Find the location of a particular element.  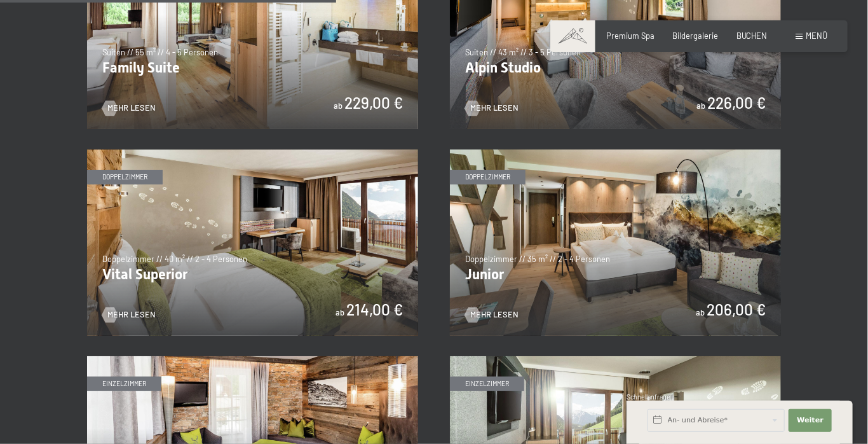

span: Schnellanfrage is located at coordinates (648, 397).